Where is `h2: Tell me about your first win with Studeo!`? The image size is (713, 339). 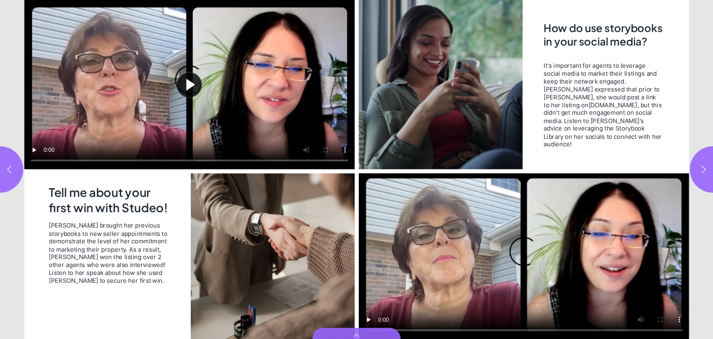
h2: Tell me about your first win with Studeo! is located at coordinates (111, 200).